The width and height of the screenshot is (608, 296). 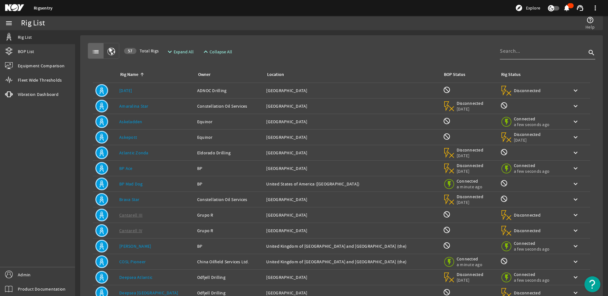 I want to click on a: Deepsea Atlantic, so click(x=136, y=278).